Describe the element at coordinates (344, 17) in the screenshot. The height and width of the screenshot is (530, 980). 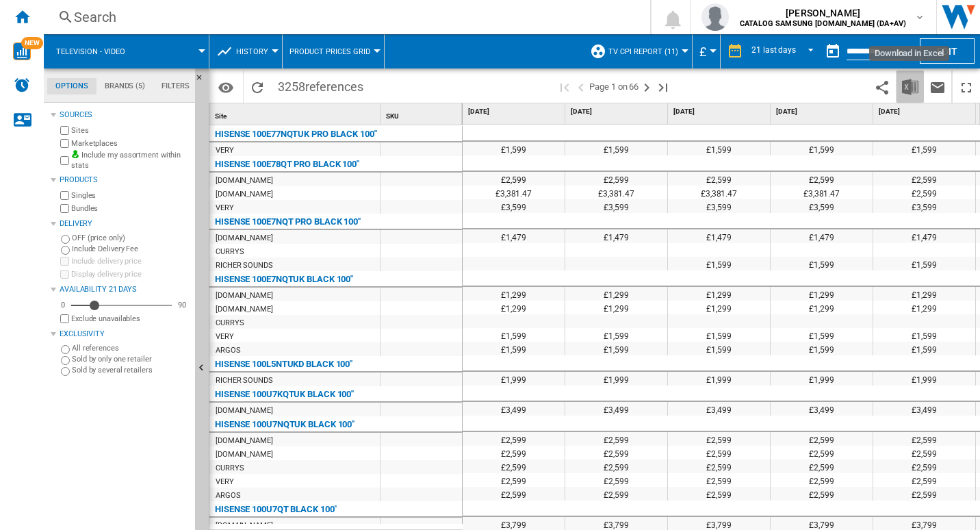
I see `div: Search` at that location.